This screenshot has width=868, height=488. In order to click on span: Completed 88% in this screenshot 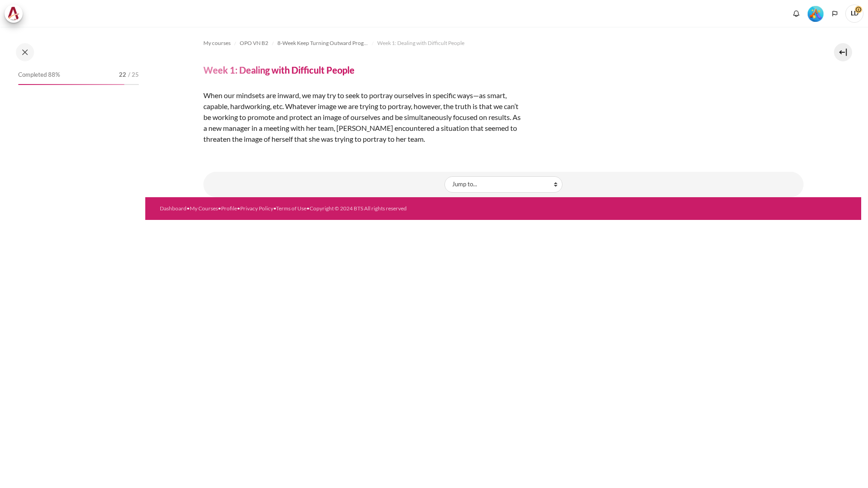, I will do `click(39, 75)`.